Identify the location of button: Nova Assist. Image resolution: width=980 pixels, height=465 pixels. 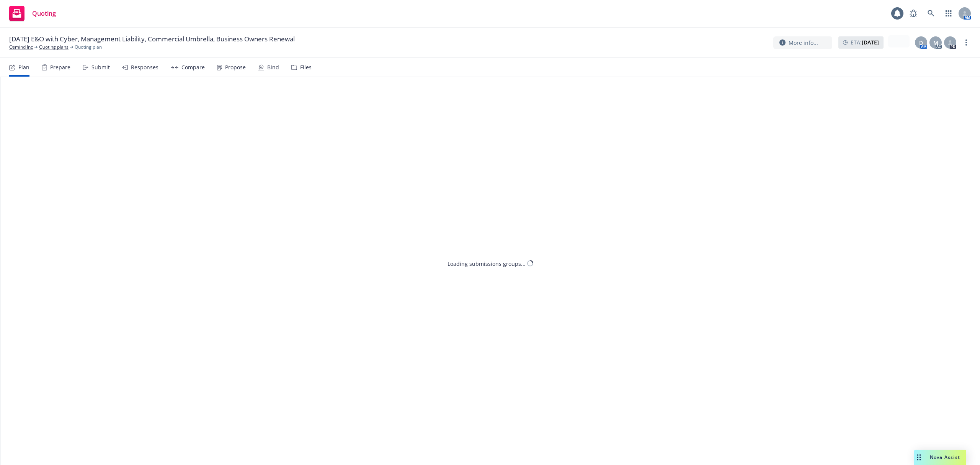
(940, 457).